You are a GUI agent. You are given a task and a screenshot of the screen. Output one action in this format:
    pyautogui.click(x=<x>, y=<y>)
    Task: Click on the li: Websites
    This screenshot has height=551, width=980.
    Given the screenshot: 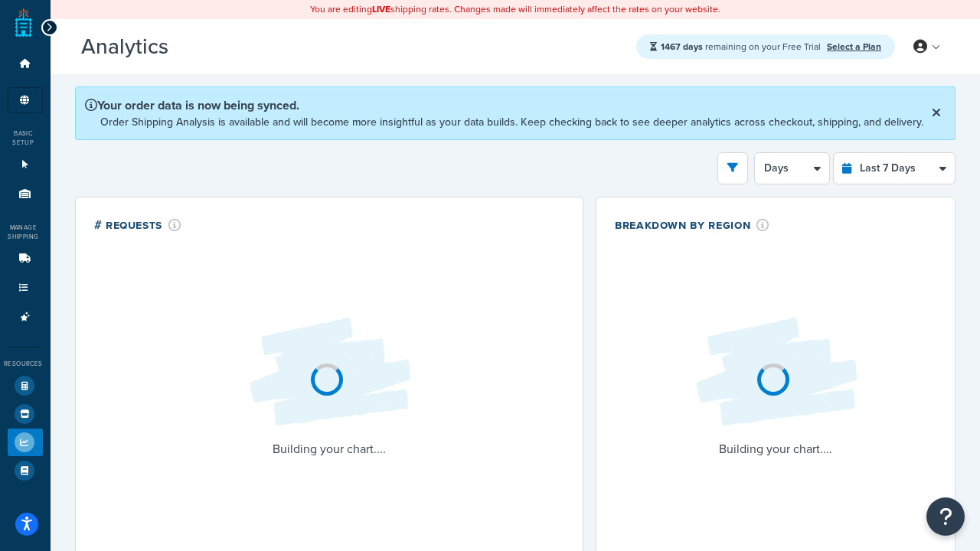 What is the action you would take?
    pyautogui.click(x=25, y=164)
    